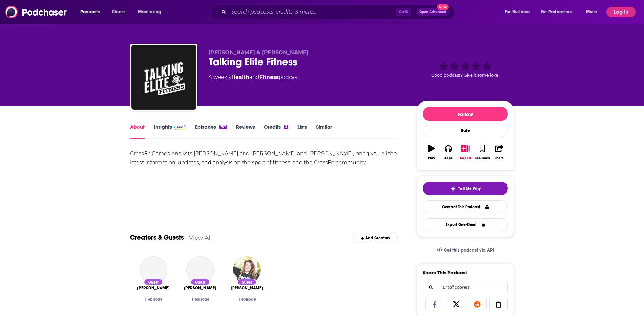  I want to click on button: Apps, so click(448, 152).